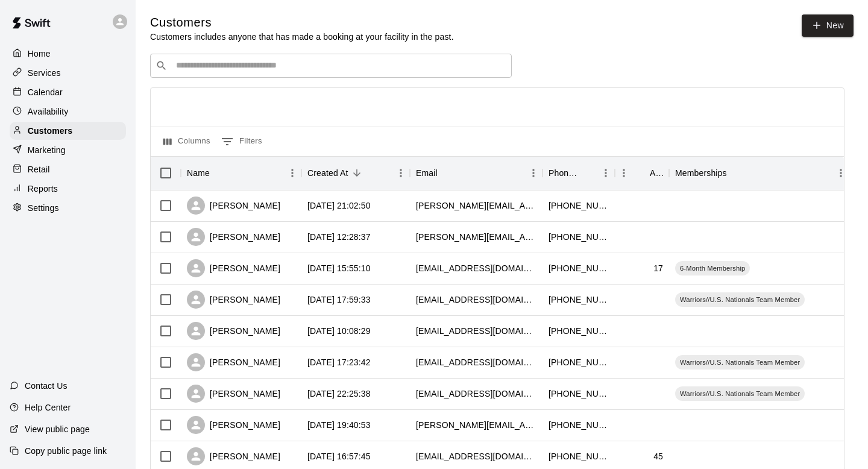  What do you see at coordinates (658, 268) in the screenshot?
I see `div: 17` at bounding box center [658, 268].